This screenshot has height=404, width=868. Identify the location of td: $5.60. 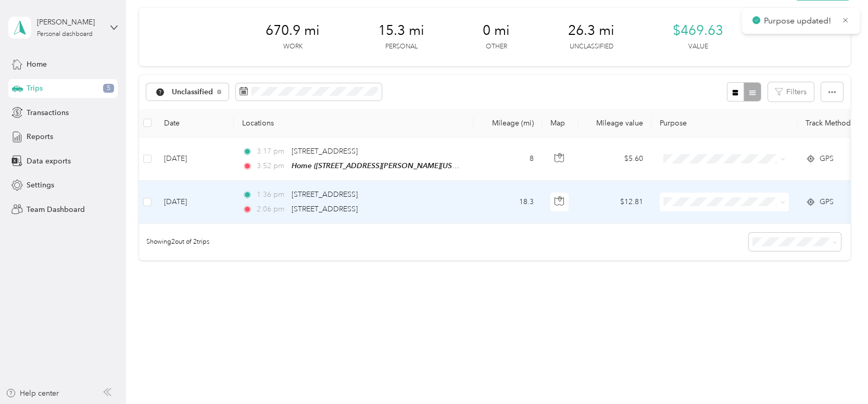
(615, 158).